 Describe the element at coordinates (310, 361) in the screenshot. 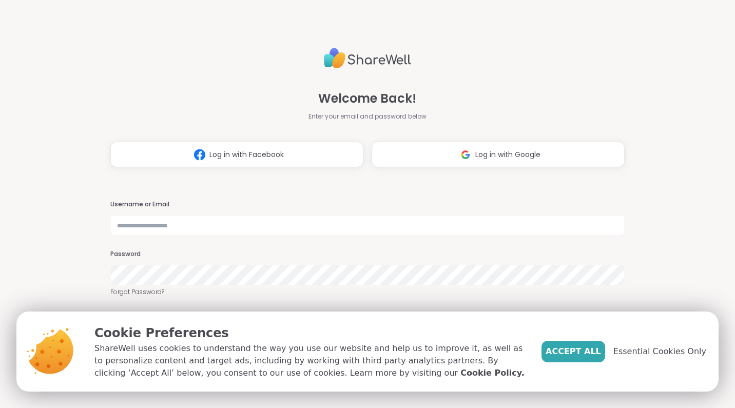

I see `p: ShareWell uses cookies to understand the way you use our website and help us to improve it, as we...` at that location.